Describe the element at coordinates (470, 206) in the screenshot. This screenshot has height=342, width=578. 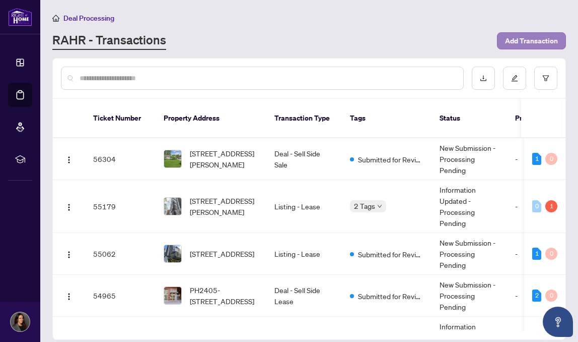
I see `td: Information Updated - Processing Pending` at that location.